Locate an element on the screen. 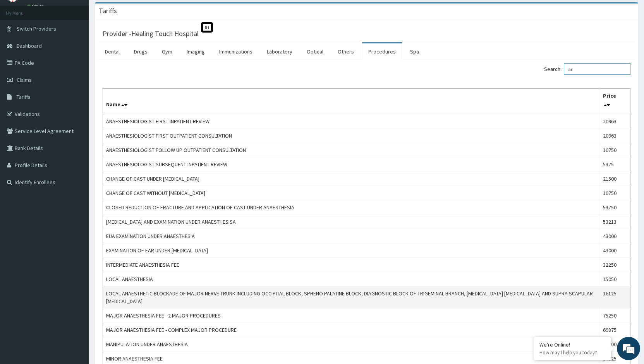  td: ANAESTHESIOLOGIST SUBSEQUENT INPATIENT REVIEW is located at coordinates (351, 165).